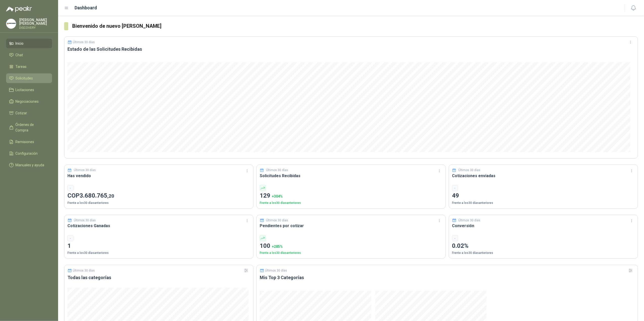  What do you see at coordinates (29, 43) in the screenshot?
I see `a: Inicio` at bounding box center [29, 43].